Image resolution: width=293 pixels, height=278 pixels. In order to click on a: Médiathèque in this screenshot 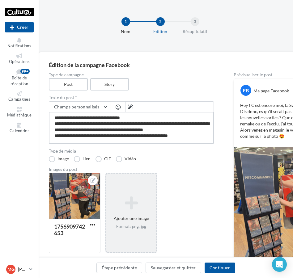, I will do `click(19, 112)`.